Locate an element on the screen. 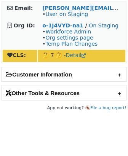 The height and width of the screenshot is (156, 128). strong: Org ID: is located at coordinates (24, 25).